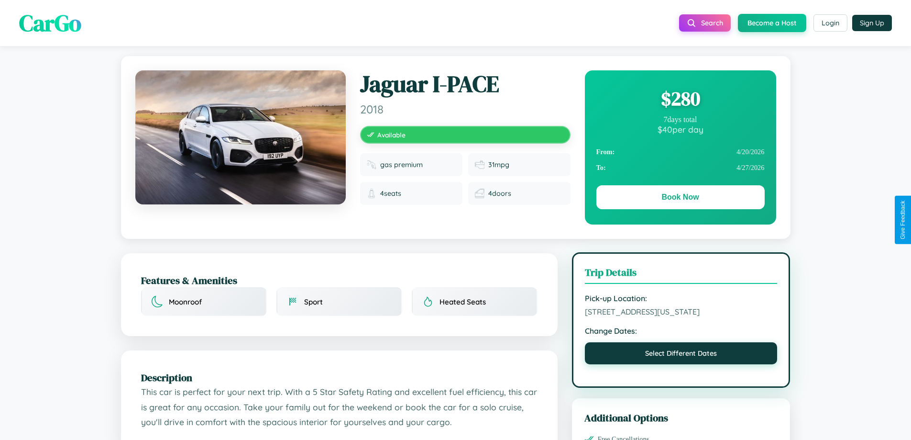 The height and width of the screenshot is (440, 911). I want to click on strong: Pick-up Location:, so click(681, 298).